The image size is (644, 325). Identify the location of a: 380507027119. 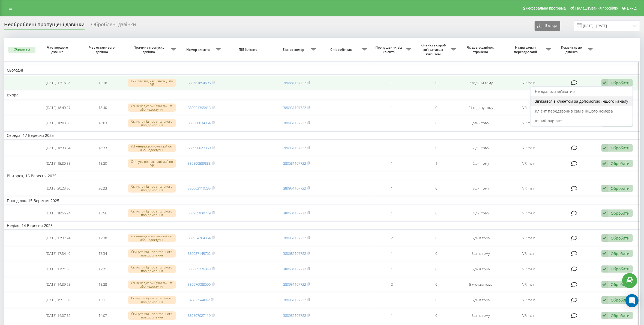
(200, 316).